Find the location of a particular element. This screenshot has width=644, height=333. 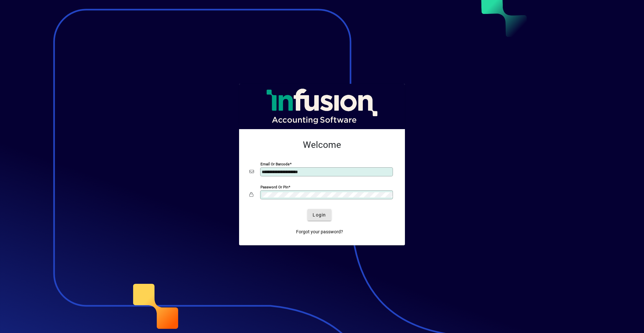

mat-label: Email or Barcode is located at coordinates (275, 164).